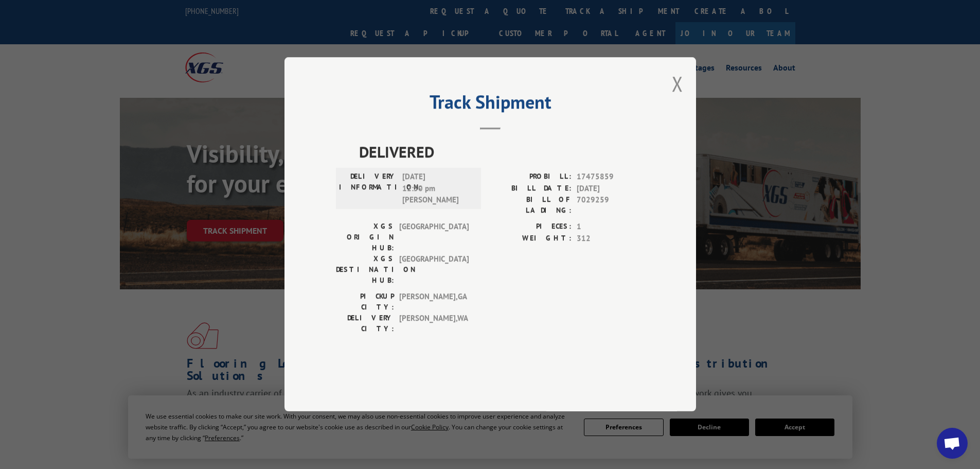  I want to click on label: BILL OF LADING:, so click(531, 205).